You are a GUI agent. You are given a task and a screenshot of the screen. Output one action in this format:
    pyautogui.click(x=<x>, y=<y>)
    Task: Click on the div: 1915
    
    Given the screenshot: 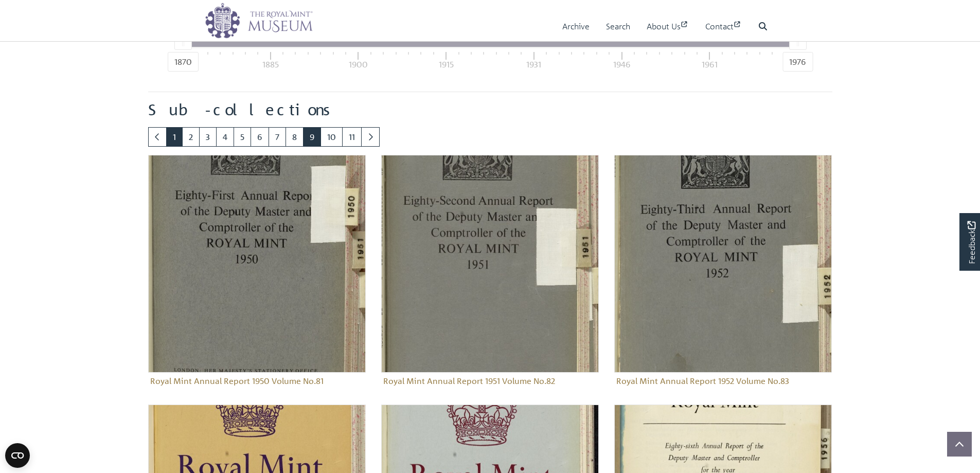 What is the action you would take?
    pyautogui.click(x=446, y=64)
    